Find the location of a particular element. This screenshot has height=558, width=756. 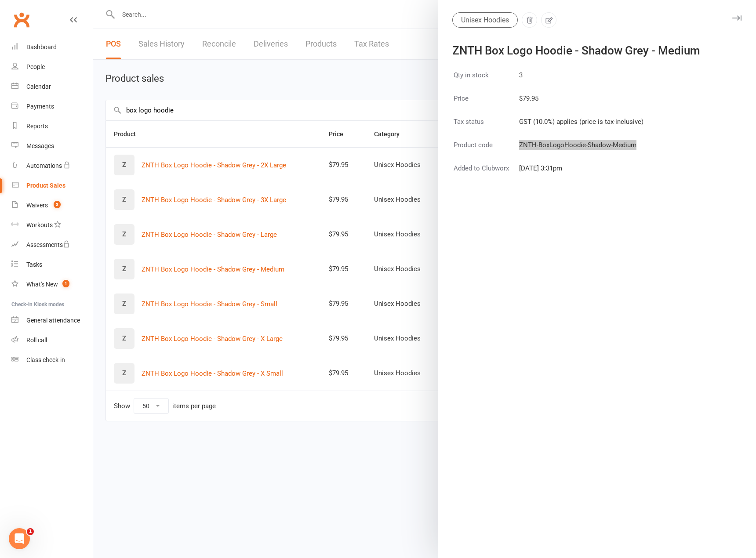

a: Product Sales is located at coordinates (52, 185).